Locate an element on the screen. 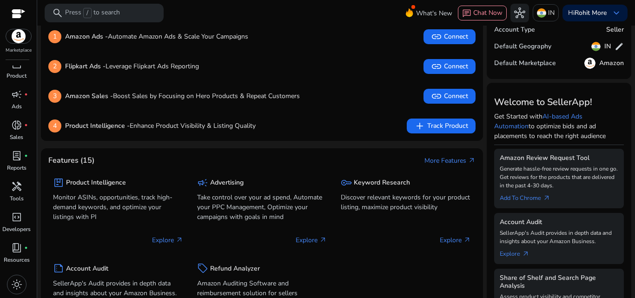 The width and height of the screenshot is (635, 298). span: key is located at coordinates (346, 183).